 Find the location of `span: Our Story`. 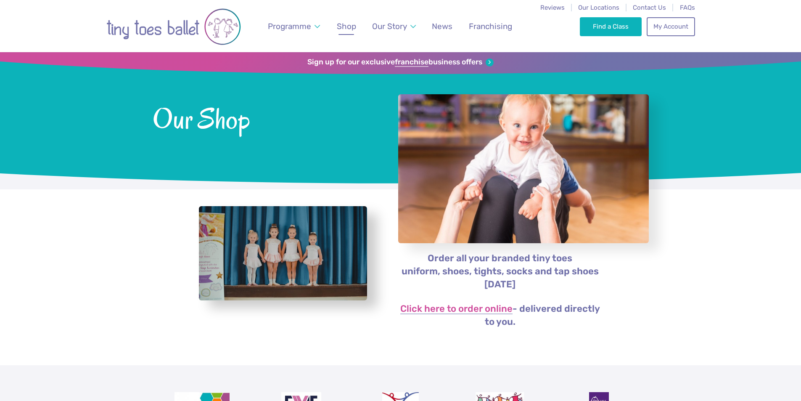

span: Our Story is located at coordinates (389, 26).